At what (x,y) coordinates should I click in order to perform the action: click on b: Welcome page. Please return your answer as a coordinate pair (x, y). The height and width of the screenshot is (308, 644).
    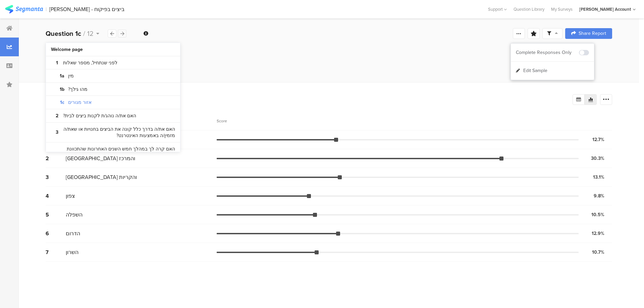
    Looking at the image, I should click on (67, 49).